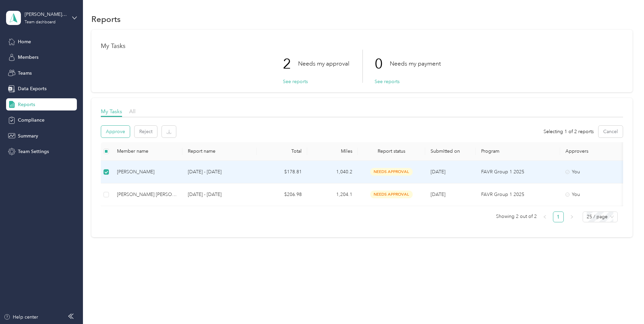  Describe the element at coordinates (362, 46) in the screenshot. I see `h1: My Tasks` at that location.